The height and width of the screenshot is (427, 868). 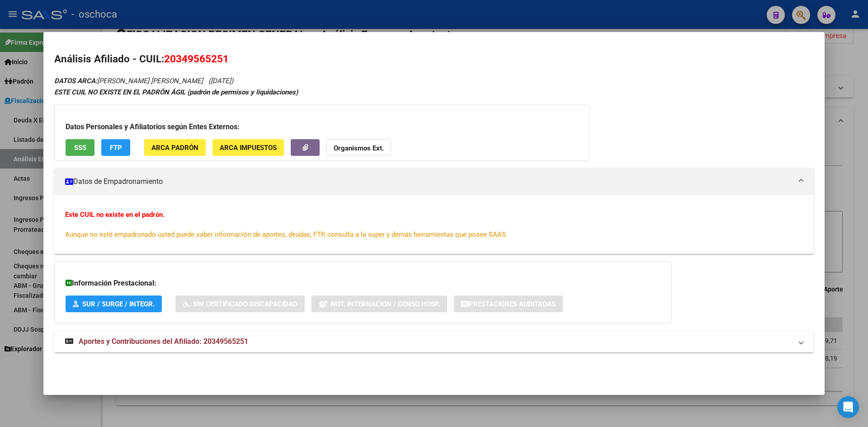 I want to click on strong: Organismos Ext., so click(x=358, y=148).